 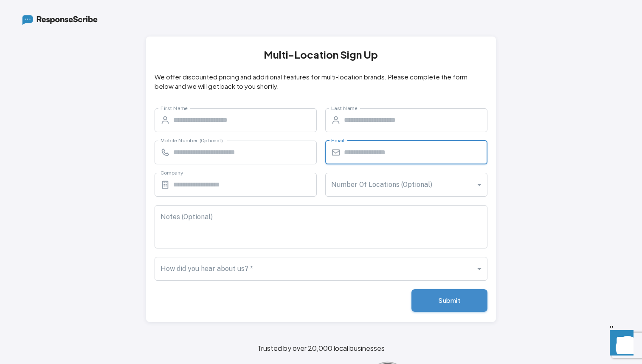 What do you see at coordinates (60, 19) in the screenshot?
I see `img: ResponseScribe` at bounding box center [60, 19].